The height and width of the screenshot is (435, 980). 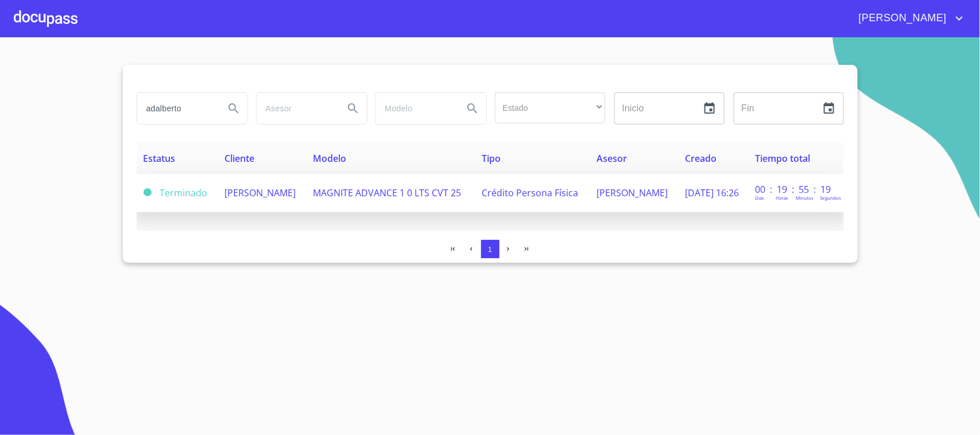 I want to click on p: Minutos, so click(x=804, y=197).